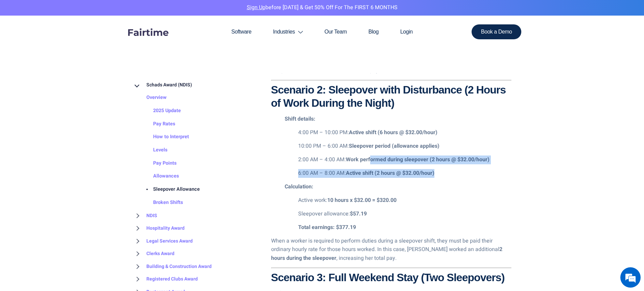  I want to click on a: NDIS, so click(145, 216).